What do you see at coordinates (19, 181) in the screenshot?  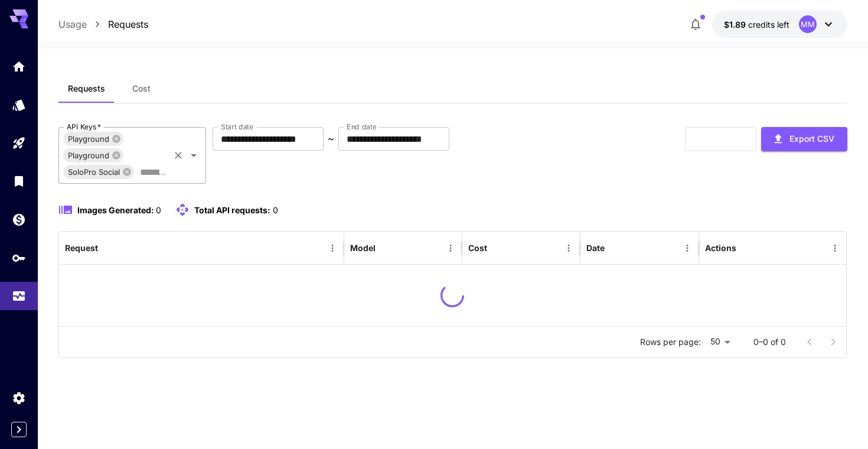 I see `div: Library` at bounding box center [19, 181].